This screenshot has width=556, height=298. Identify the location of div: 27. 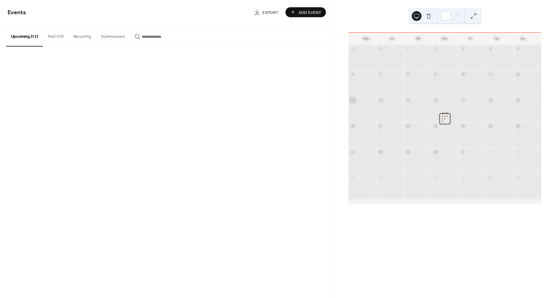
(352, 152).